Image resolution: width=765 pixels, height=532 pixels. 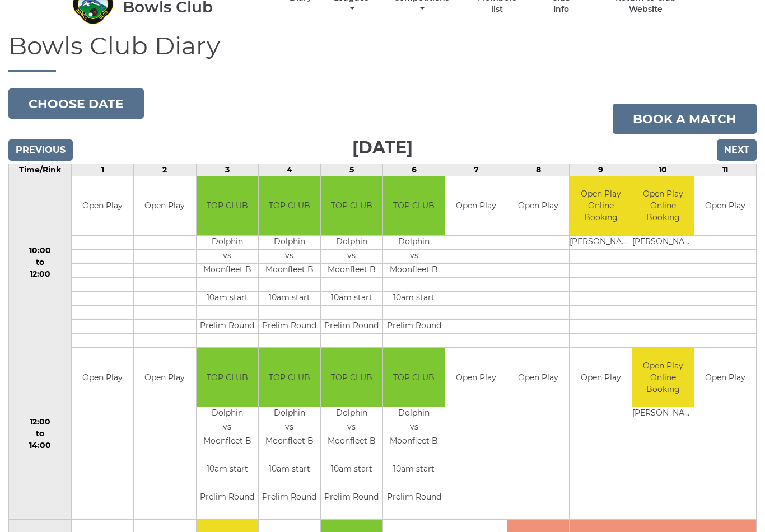 What do you see at coordinates (40, 262) in the screenshot?
I see `td: 10:00 to 12:00` at bounding box center [40, 262].